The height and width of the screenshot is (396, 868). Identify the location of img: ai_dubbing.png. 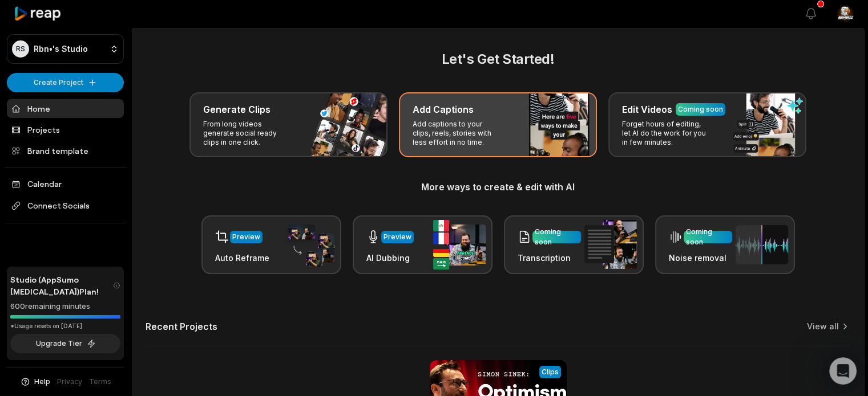
(459, 244).